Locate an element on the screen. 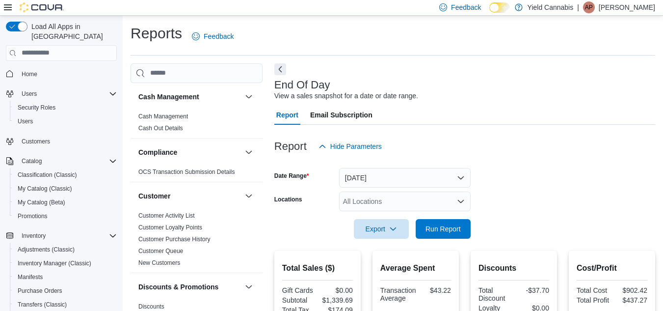  button: Manifests is located at coordinates (65, 277).